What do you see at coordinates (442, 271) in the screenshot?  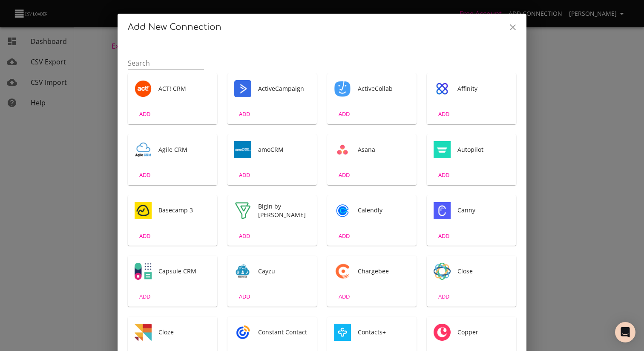 I see `img: Close` at bounding box center [442, 271].